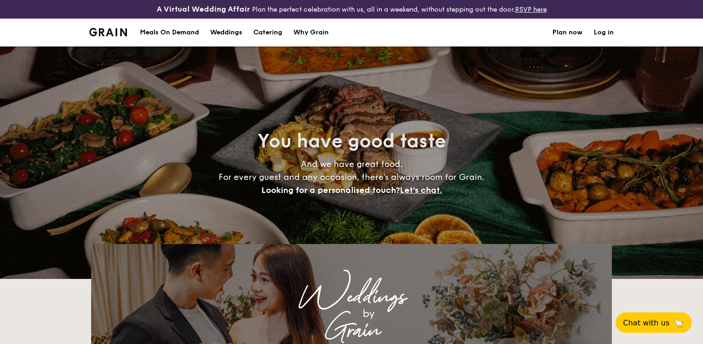  What do you see at coordinates (603, 33) in the screenshot?
I see `a: Log in` at bounding box center [603, 33].